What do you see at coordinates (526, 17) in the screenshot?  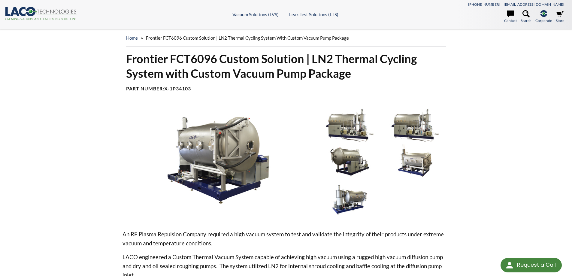 I see `a: Search` at bounding box center [526, 17].